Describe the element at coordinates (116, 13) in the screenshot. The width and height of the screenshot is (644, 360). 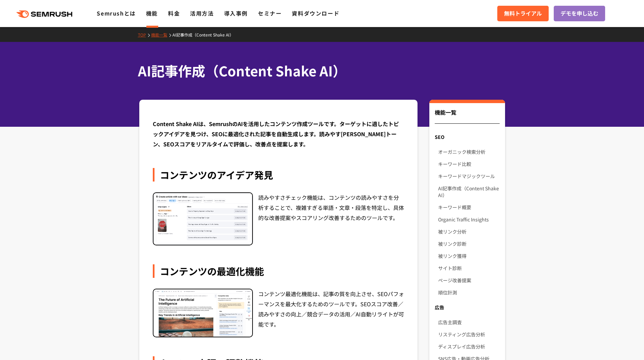
I see `a: Semrushとは` at that location.